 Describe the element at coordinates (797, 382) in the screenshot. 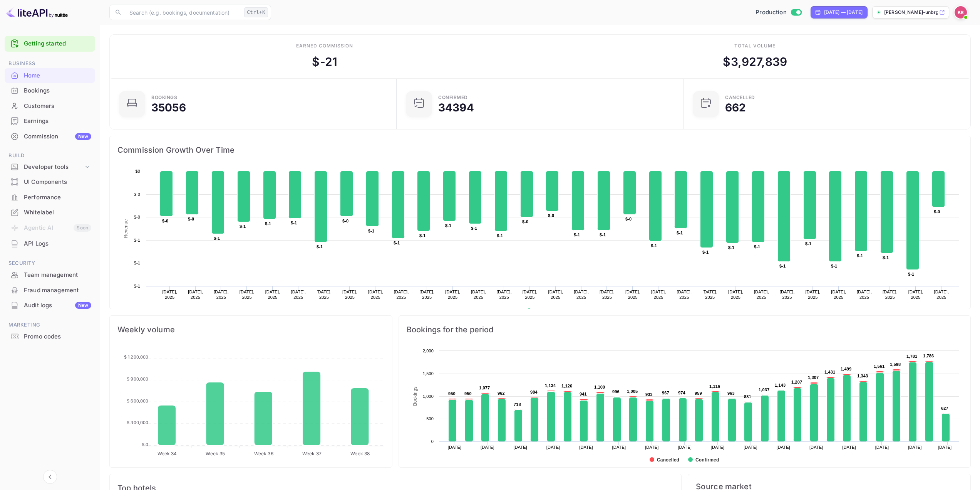

I see `text: 1,207` at that location.